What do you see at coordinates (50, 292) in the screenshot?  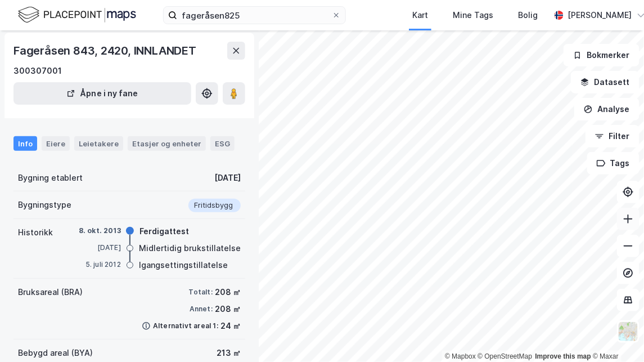 I see `div: Bruksareal (BRA)` at bounding box center [50, 292].